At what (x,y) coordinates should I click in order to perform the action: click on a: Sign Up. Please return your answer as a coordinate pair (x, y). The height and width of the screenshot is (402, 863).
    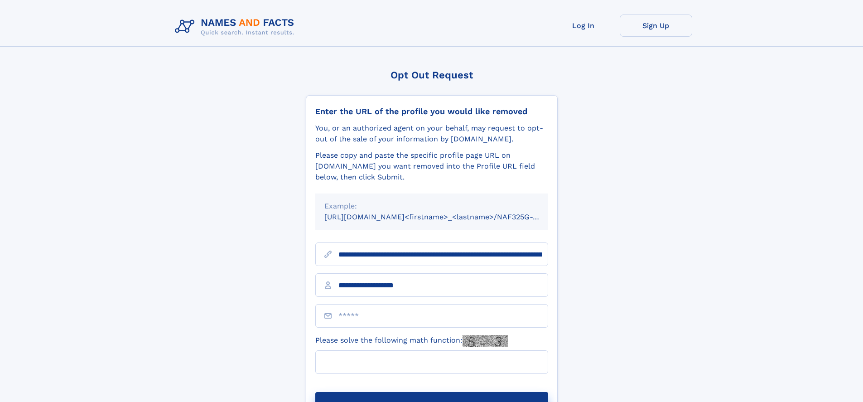
    Looking at the image, I should click on (656, 25).